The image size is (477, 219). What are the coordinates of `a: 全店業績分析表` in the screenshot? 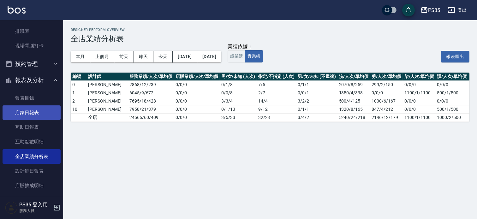 It's located at (32, 156).